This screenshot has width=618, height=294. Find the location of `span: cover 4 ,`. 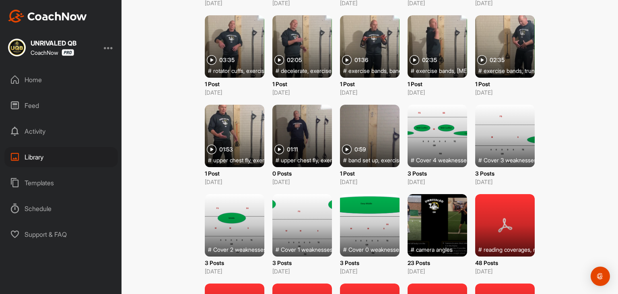

span: cover 4 , is located at coordinates (358, 160).